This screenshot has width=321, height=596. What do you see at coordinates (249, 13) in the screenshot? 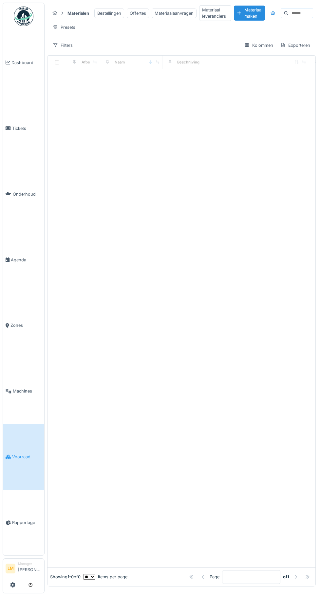
I see `div: Materiaal maken` at bounding box center [249, 13].